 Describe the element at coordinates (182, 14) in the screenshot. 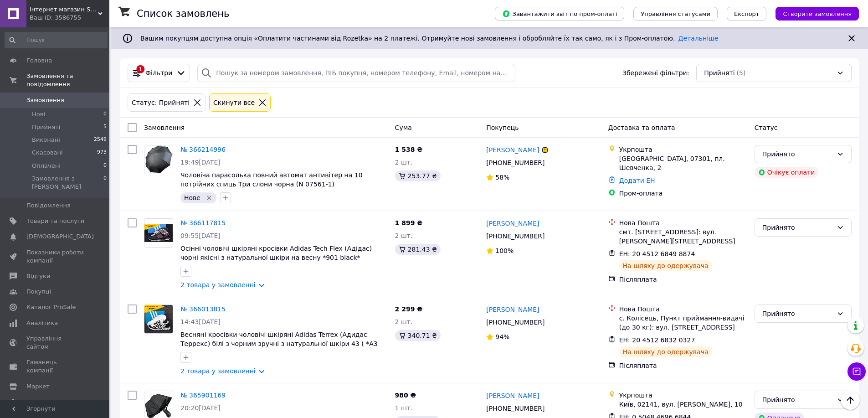

I see `h1: Список замовлень` at that location.